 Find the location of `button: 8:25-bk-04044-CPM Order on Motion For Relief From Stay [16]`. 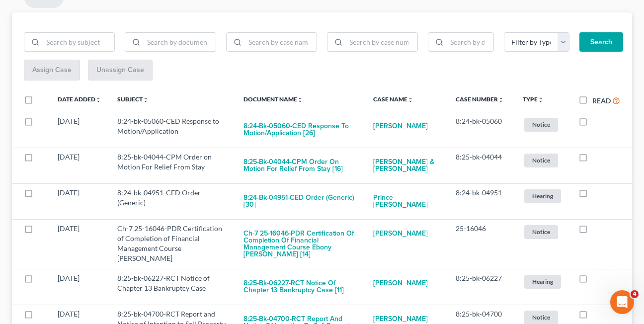

button: 8:25-bk-04044-CPM Order on Motion For Relief From Stay [16] is located at coordinates (300, 165).